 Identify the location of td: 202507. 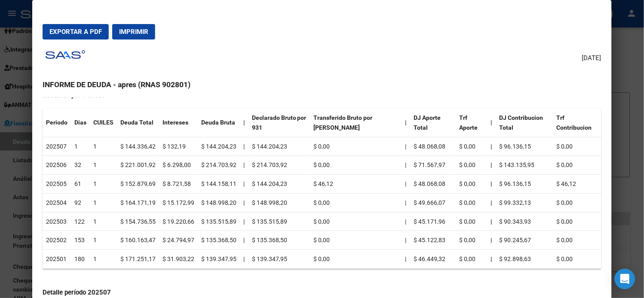
(57, 147).